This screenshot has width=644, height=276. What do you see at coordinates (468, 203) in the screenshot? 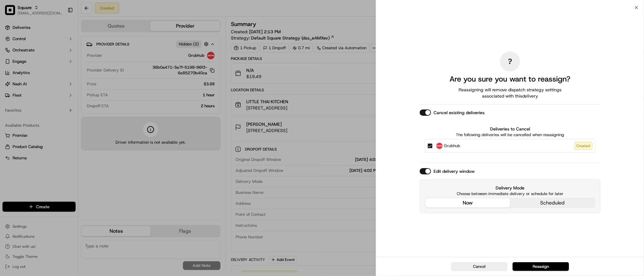
I see `button: now` at bounding box center [468, 203].